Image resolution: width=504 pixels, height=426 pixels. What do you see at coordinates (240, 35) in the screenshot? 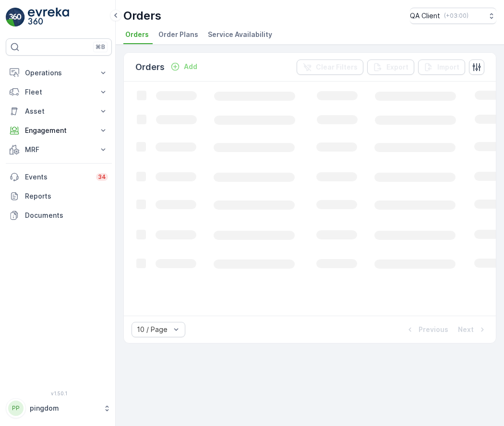
I see `span: Service Availability` at bounding box center [240, 35].